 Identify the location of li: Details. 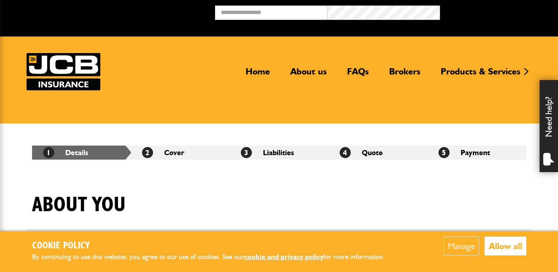
(81, 153).